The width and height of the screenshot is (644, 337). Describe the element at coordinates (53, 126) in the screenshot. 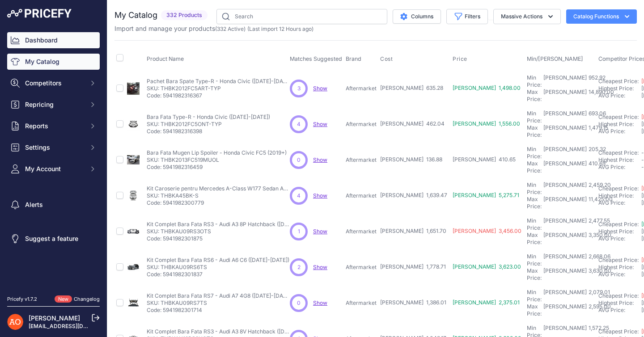

I see `button: Reports` at that location.